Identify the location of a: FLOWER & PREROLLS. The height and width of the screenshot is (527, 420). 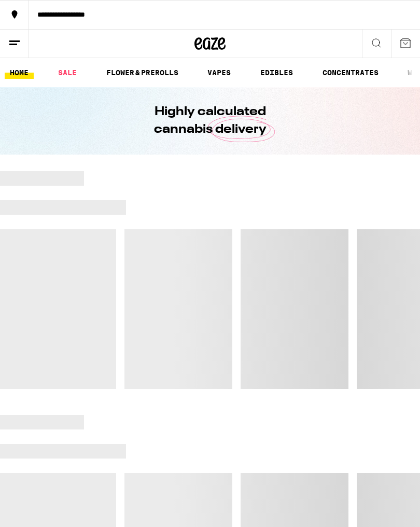
(143, 73).